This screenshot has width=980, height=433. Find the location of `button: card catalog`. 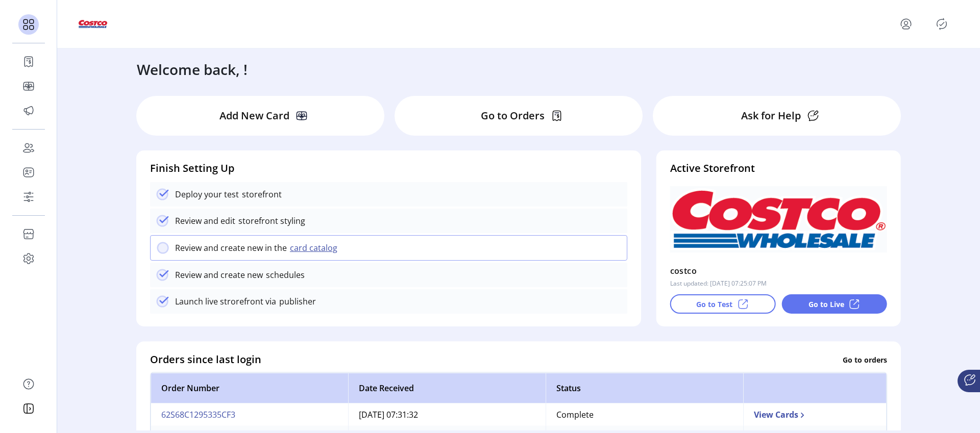

button: card catalog is located at coordinates (315, 248).